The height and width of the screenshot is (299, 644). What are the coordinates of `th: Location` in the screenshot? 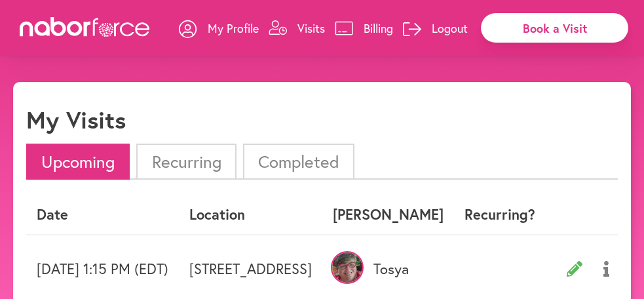 It's located at (251, 214).